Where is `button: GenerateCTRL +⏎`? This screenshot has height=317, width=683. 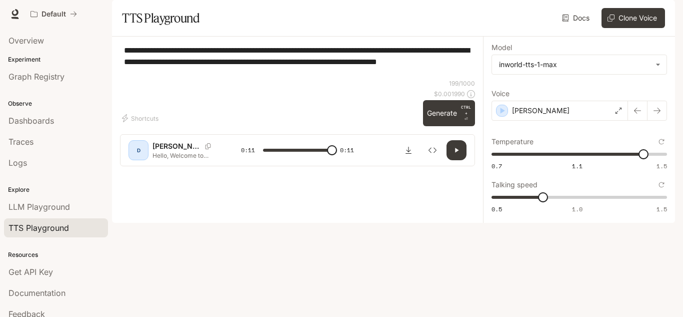 button: GenerateCTRL +⏎ is located at coordinates (449, 113).